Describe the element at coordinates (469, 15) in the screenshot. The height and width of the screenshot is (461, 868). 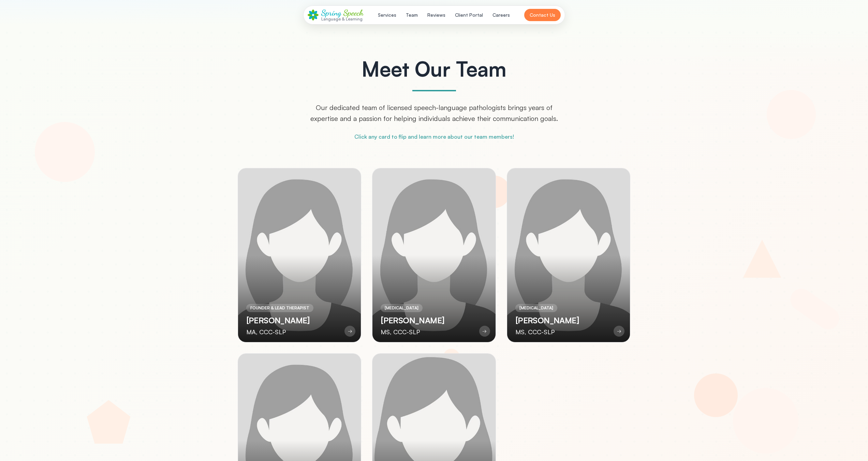
I see `button: Client Portal` at that location.